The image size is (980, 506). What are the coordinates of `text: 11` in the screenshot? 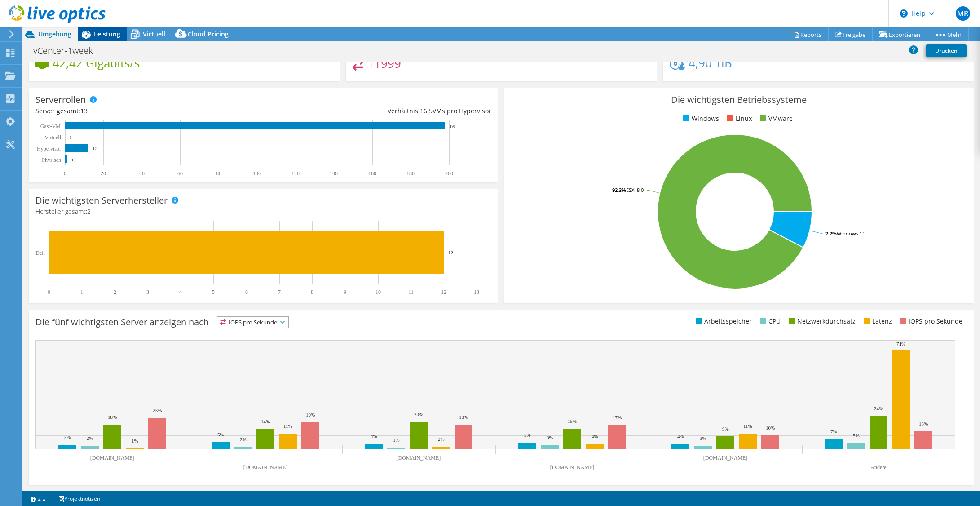 It's located at (411, 292).